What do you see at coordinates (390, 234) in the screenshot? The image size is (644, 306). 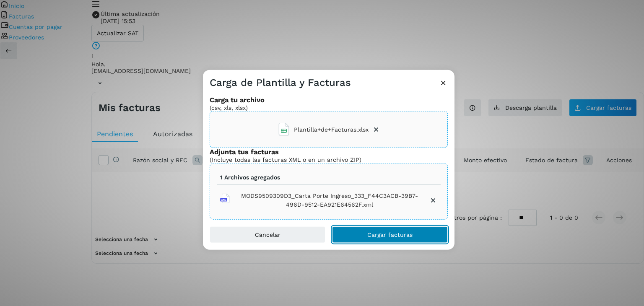 I see `span: Cargar facturas` at bounding box center [390, 234].